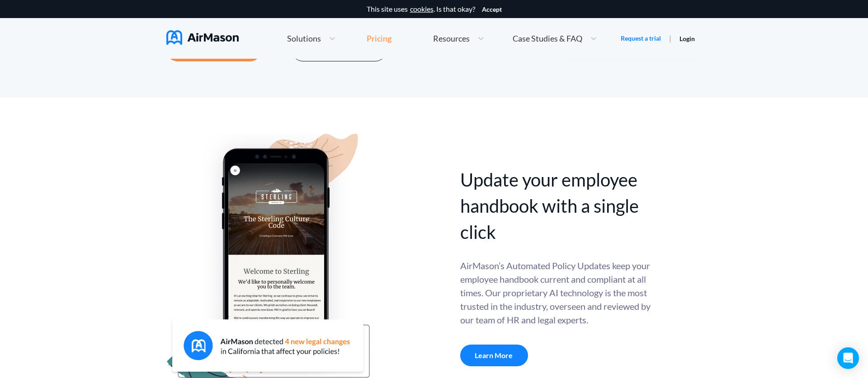  I want to click on span: Solutions, so click(304, 38).